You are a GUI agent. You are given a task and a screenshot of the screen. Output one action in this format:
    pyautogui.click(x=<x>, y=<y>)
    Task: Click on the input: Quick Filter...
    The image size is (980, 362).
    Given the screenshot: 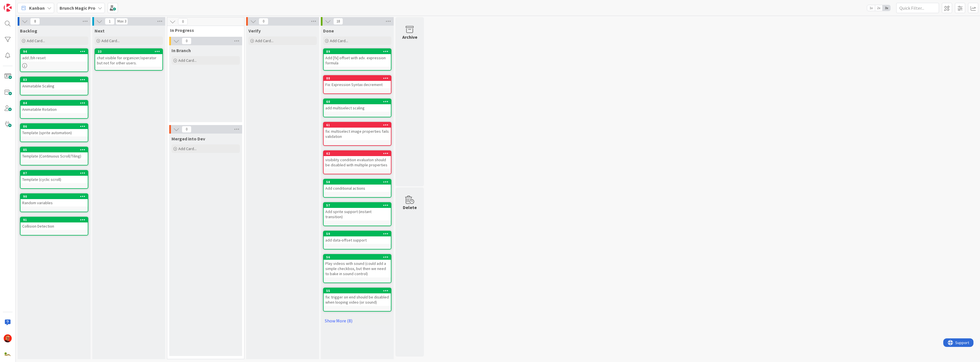 What is the action you would take?
    pyautogui.click(x=917, y=8)
    